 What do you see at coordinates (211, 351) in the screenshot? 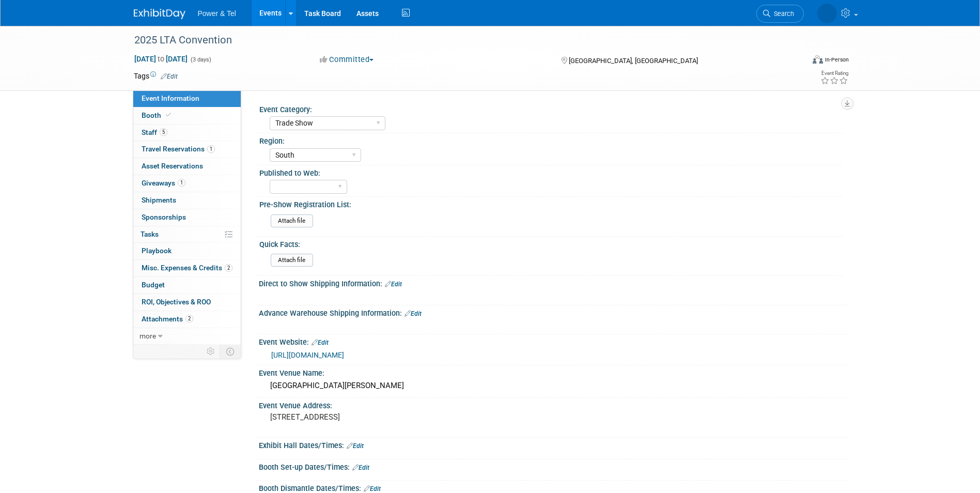
I see `td: Personalize Event Tab Strip` at bounding box center [211, 351].